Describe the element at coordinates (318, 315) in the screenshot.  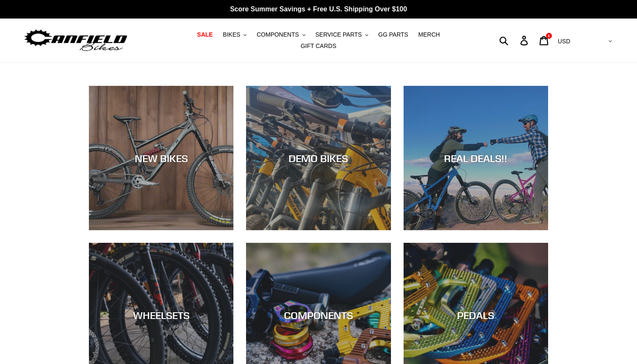
I see `div: COMPONENTS` at that location.